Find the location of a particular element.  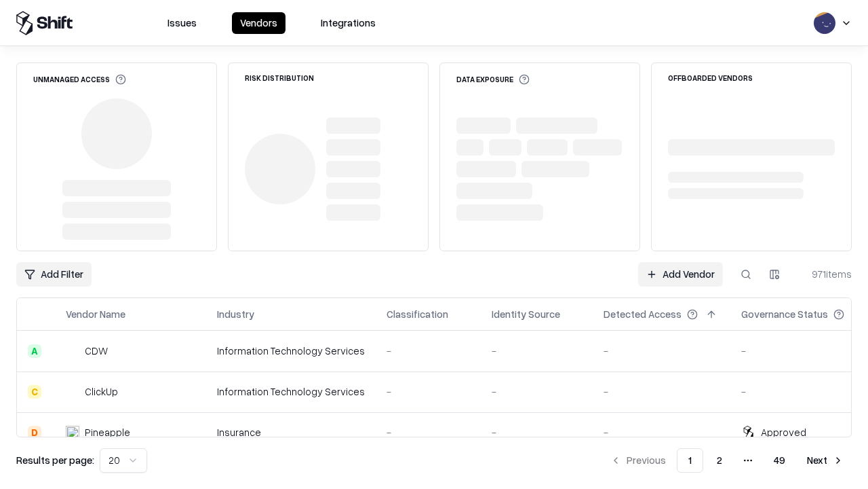

div: Identity Source is located at coordinates (526, 314).